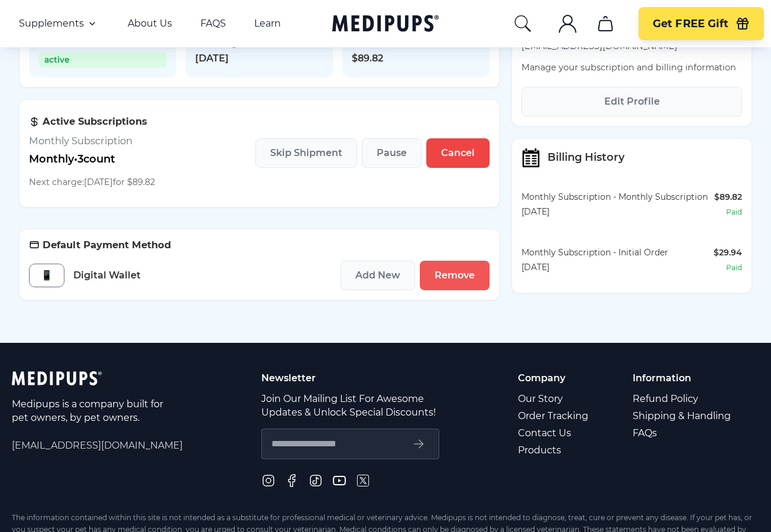 The height and width of the screenshot is (532, 771). Describe the element at coordinates (682, 432) in the screenshot. I see `a: FAQs` at that location.